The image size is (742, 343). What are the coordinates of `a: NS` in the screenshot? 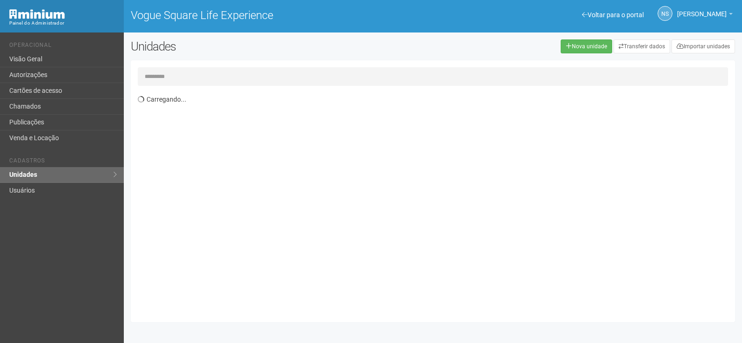 It's located at (665, 13).